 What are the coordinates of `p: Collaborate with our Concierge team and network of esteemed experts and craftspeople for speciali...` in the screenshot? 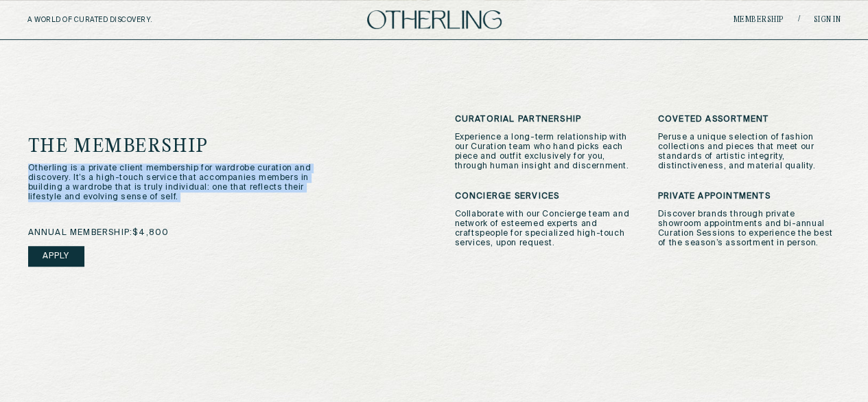 It's located at (546, 229).